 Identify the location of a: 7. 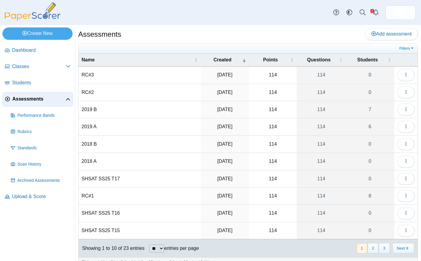
(370, 110).